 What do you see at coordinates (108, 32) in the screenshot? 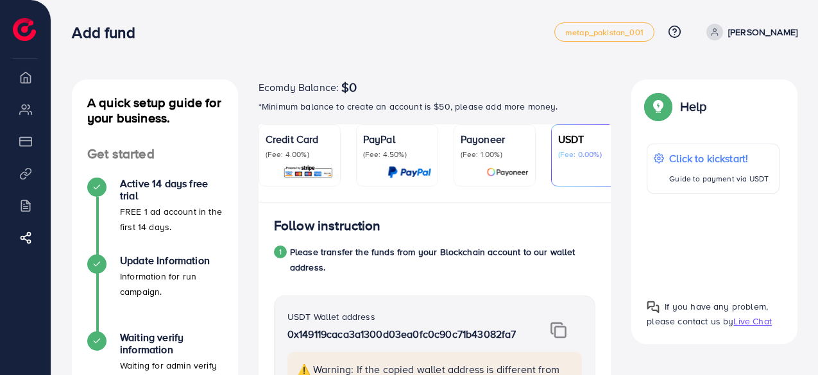
I see `h3: Add fund` at bounding box center [108, 32].